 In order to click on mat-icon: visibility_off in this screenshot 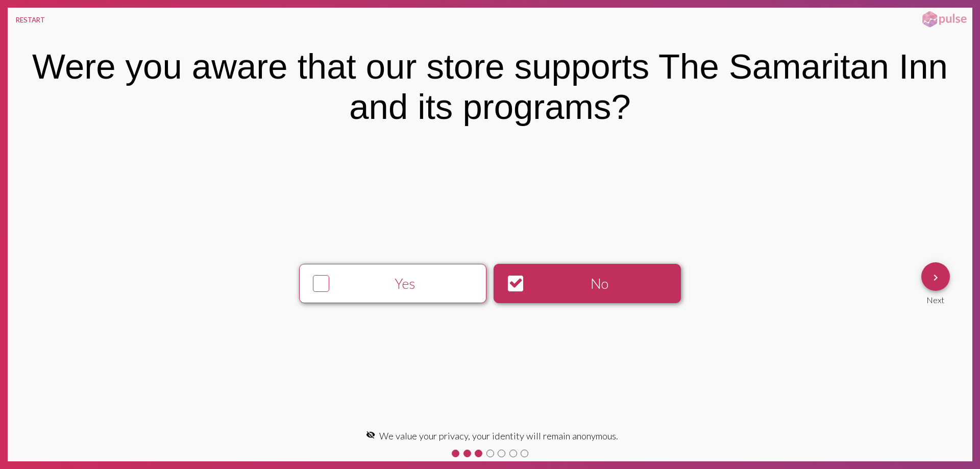, I will do `click(371, 435)`.